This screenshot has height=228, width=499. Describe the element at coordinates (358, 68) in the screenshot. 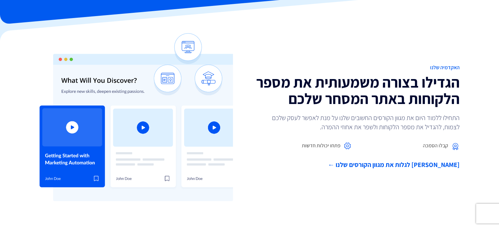

I see `h1: האקדמיה שלנו` at that location.